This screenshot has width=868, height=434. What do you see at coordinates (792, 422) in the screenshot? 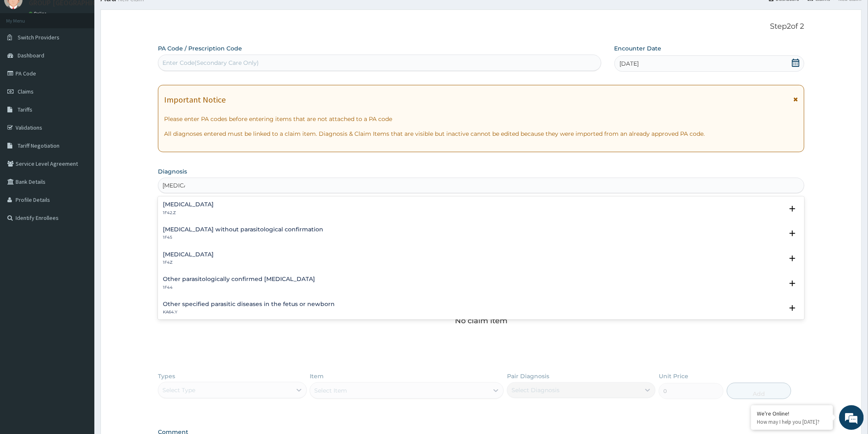
I see `p: How may I help you today?` at bounding box center [792, 422].